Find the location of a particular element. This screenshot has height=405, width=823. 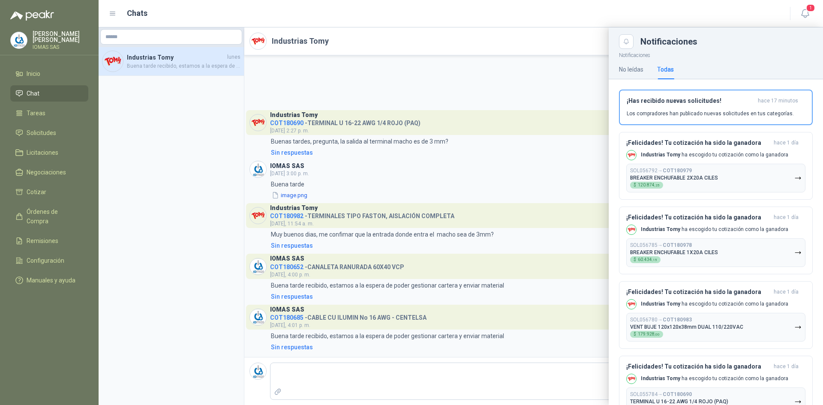

p: Notificaciones is located at coordinates (716, 54).